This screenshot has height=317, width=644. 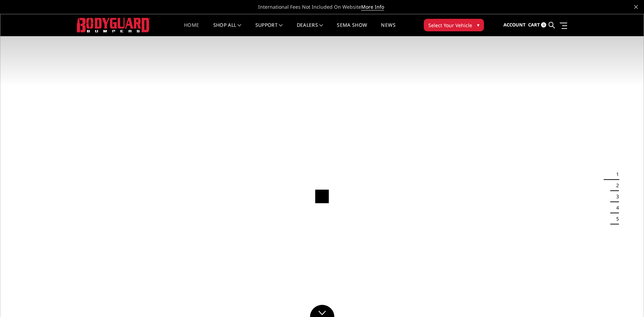 What do you see at coordinates (616, 219) in the screenshot?
I see `button: 5 of 5` at bounding box center [616, 219].